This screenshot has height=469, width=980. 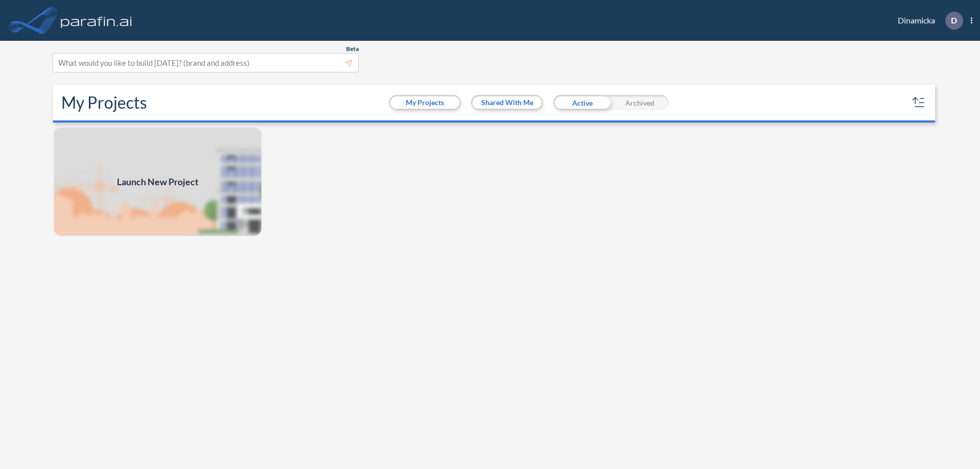 I want to click on div: Dinamicka, so click(x=927, y=20).